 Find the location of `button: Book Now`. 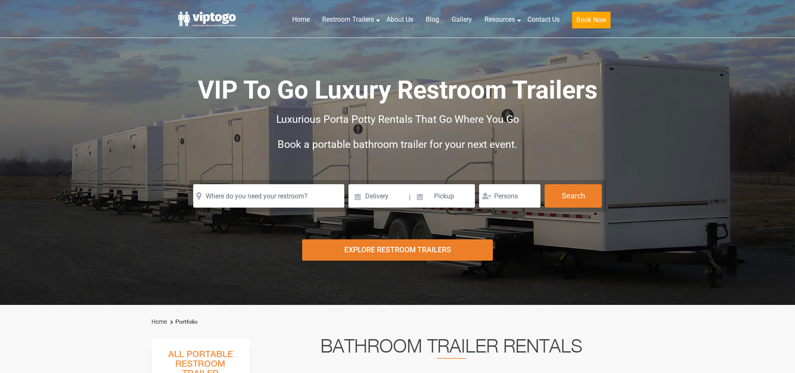

button: Book Now is located at coordinates (592, 20).